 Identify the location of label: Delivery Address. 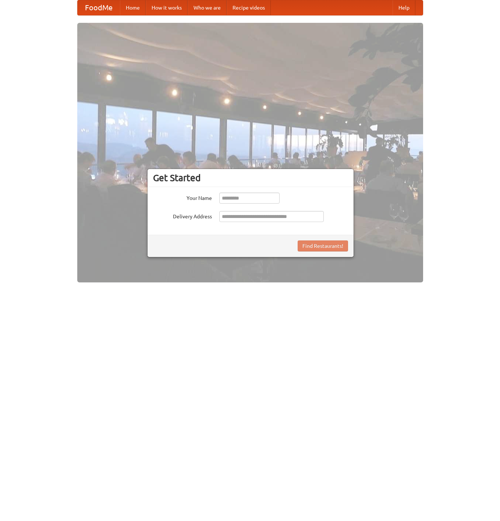
(182, 215).